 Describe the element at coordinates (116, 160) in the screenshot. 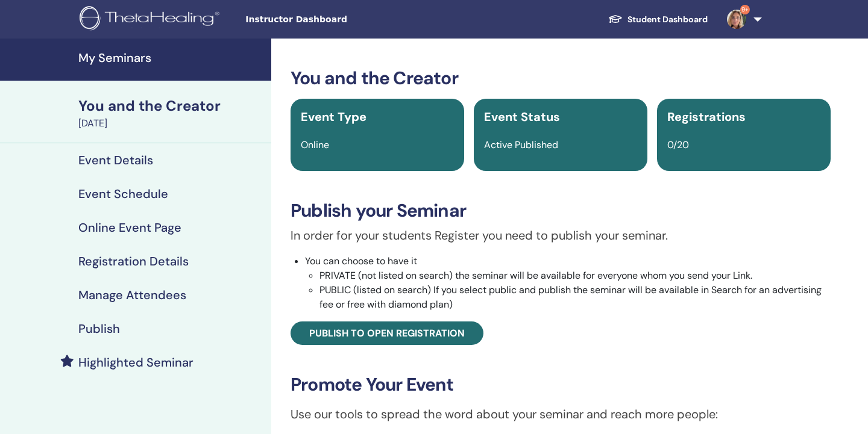

I see `h4: Event Details` at that location.